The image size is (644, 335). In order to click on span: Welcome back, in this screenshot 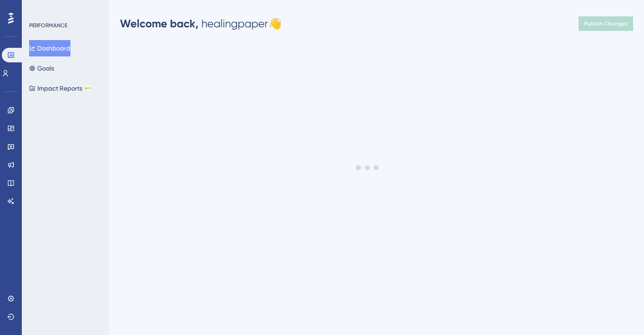, I will do `click(159, 23)`.